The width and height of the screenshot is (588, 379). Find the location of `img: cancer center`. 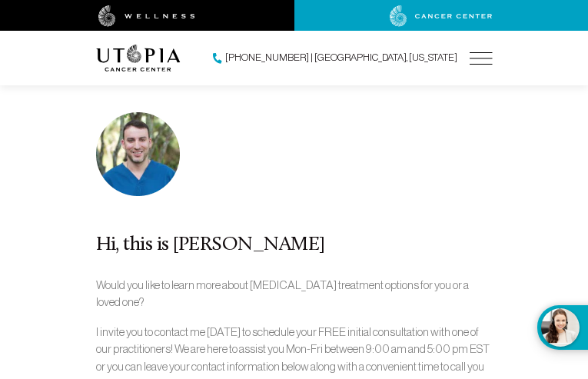

img: cancer center is located at coordinates (441, 16).